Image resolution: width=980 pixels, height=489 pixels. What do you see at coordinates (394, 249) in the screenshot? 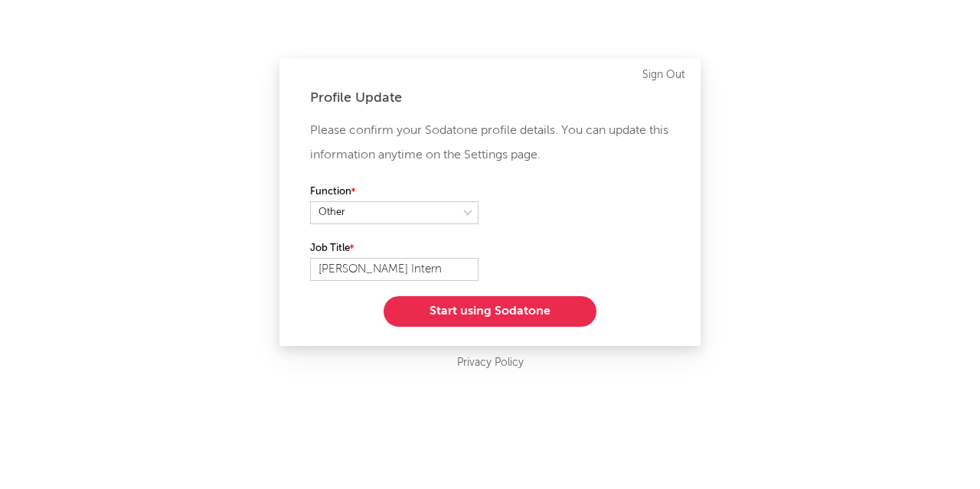
I see `label: Job Title` at bounding box center [394, 249].